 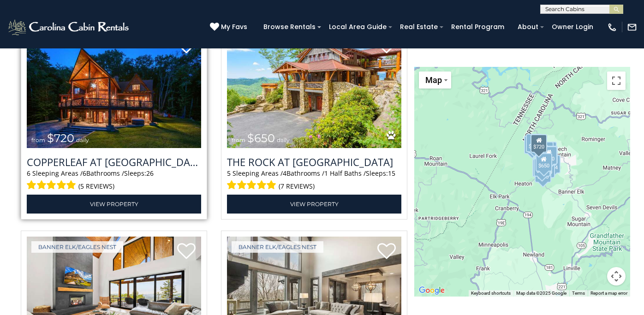 What do you see at coordinates (392, 173) in the screenshot?
I see `span: 15` at bounding box center [392, 173].